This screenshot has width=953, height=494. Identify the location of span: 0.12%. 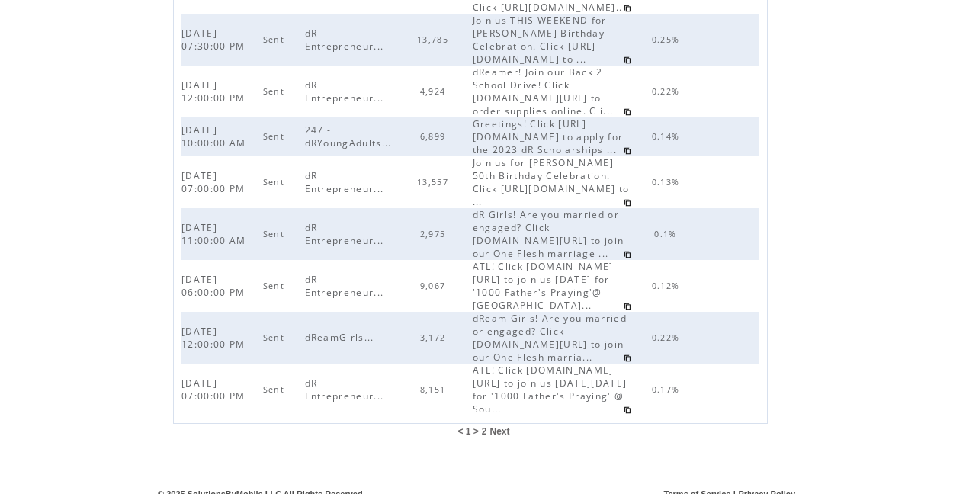
(668, 286).